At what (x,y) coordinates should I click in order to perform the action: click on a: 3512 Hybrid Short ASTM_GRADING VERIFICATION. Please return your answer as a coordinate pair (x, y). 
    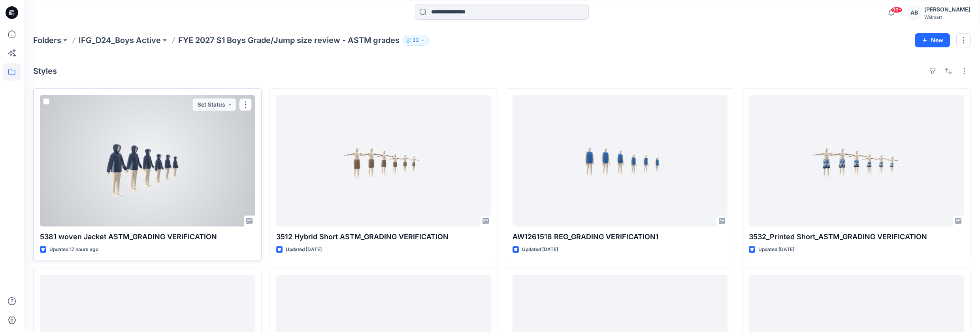
    Looking at the image, I should click on (384, 161).